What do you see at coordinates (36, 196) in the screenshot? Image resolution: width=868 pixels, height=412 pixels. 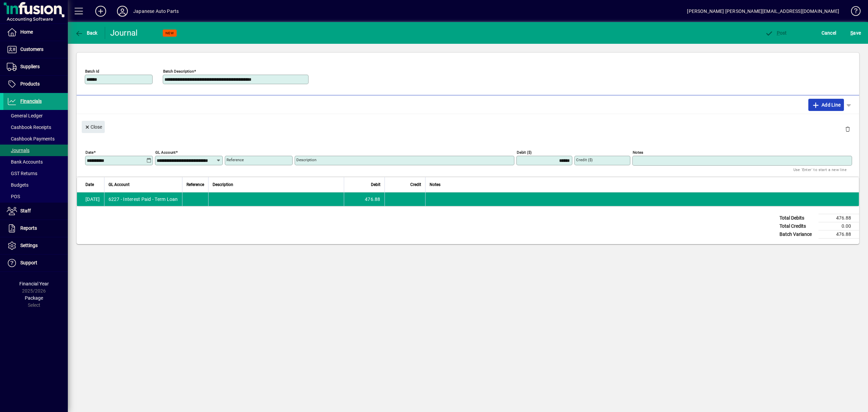 I see `a: POS` at bounding box center [36, 196].